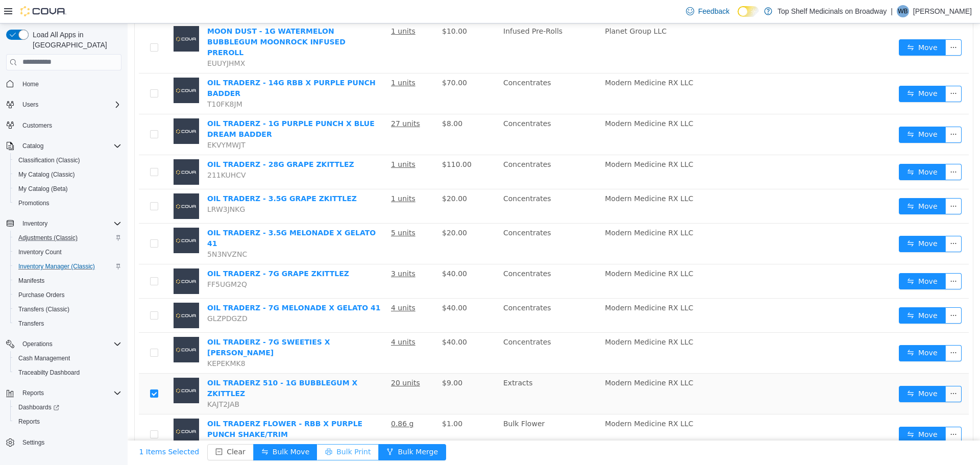  Describe the element at coordinates (154, 175) in the screenshot. I see `a: OIL TRADERZ - 3.5G GRAPE ZKITTLEZ` at that location.